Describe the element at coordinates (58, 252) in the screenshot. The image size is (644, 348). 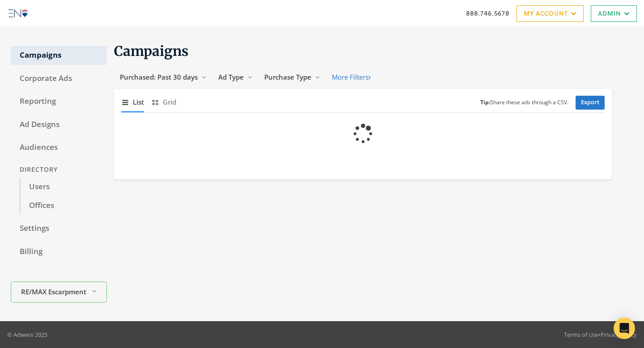
I see `a: Billing` at that location.